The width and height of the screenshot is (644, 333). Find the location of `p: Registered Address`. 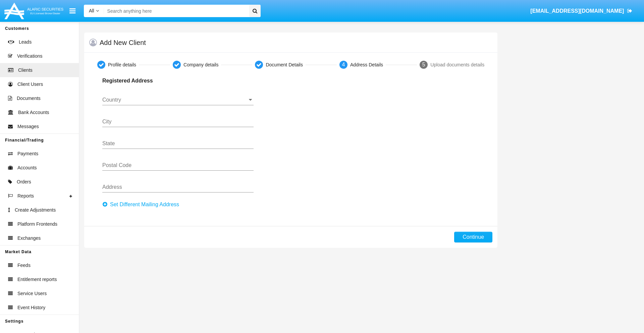

p: Registered Address is located at coordinates (144, 81).